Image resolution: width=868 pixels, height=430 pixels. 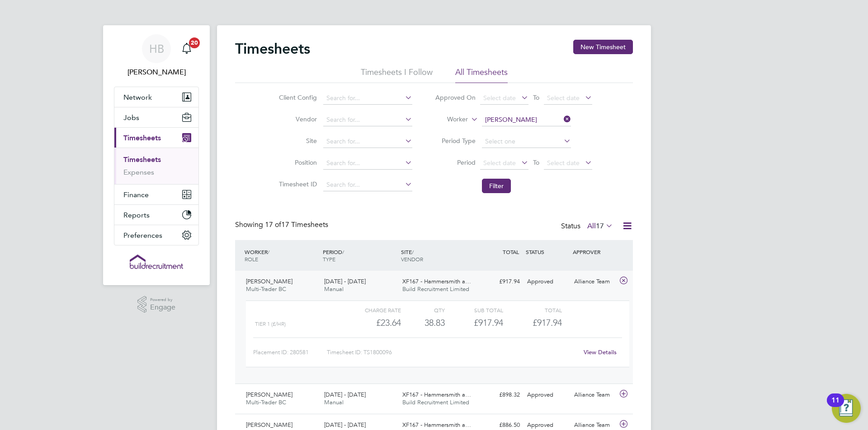 What do you see at coordinates (297, 184) in the screenshot?
I see `label: Timesheet ID` at bounding box center [297, 184].